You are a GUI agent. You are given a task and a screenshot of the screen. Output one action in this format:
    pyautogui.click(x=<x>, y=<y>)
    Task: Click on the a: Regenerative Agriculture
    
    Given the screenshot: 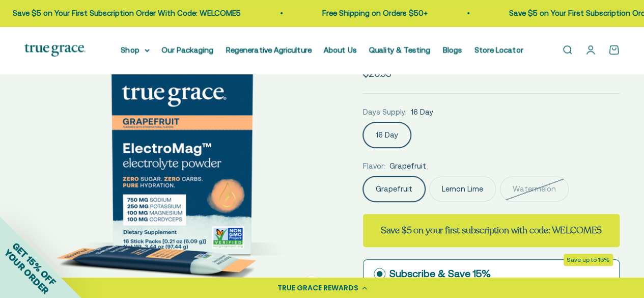 What is the action you would take?
    pyautogui.click(x=269, y=49)
    